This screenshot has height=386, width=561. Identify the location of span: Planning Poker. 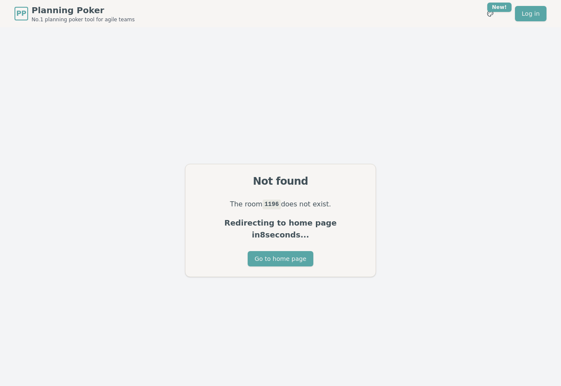
(83, 10).